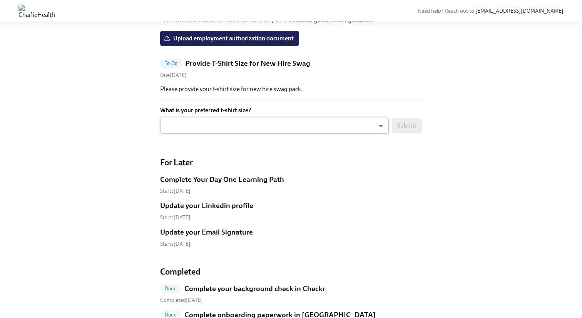 Image resolution: width=582 pixels, height=318 pixels. Describe the element at coordinates (291, 163) in the screenshot. I see `h4: For Later` at that location.